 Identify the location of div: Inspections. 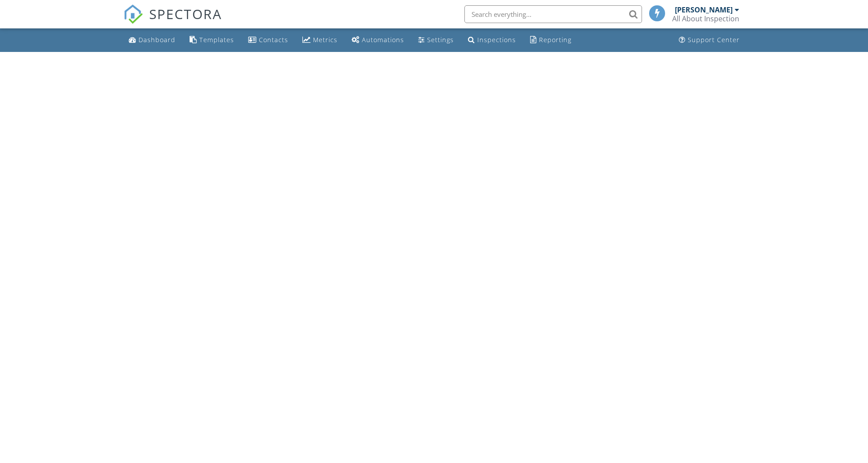
(496, 39).